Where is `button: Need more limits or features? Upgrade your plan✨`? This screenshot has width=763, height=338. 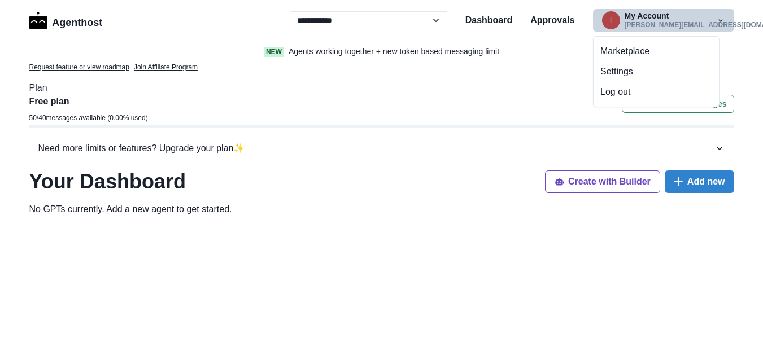
button: Need more limits or features? Upgrade your plan✨ is located at coordinates (382, 149).